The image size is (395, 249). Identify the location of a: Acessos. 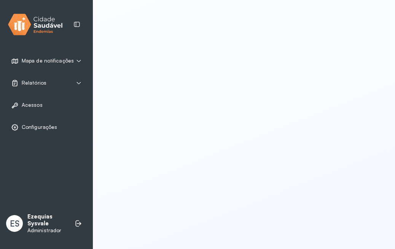
(46, 105).